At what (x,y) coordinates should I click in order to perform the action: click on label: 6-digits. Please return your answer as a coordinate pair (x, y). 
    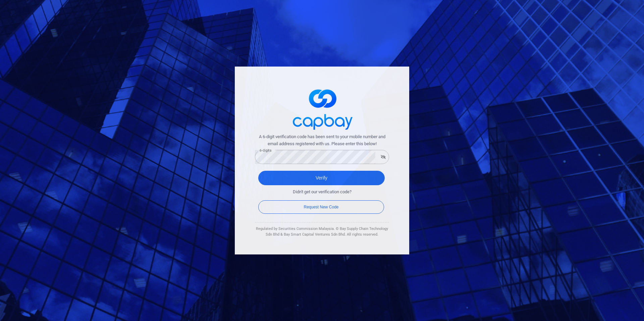
    Looking at the image, I should click on (265, 150).